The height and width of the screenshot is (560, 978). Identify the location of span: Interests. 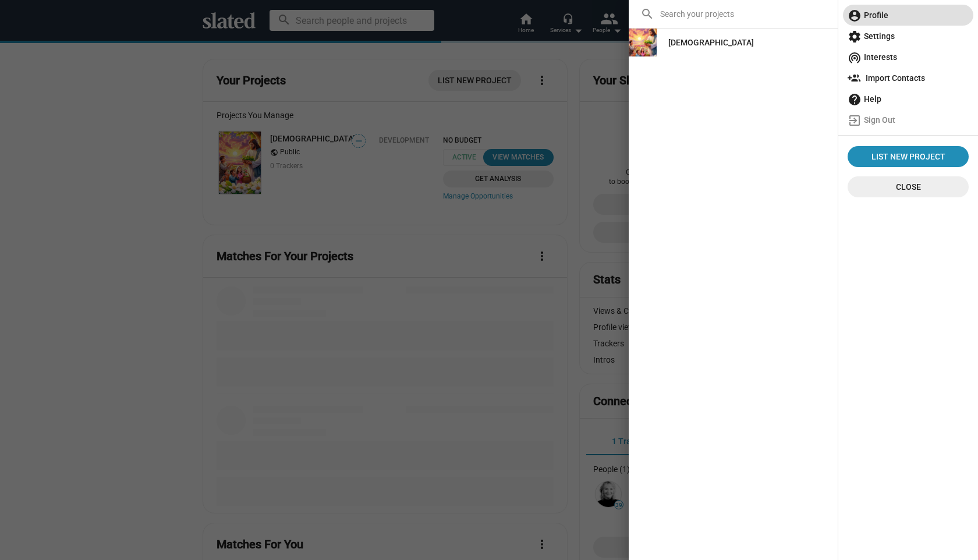
(909, 57).